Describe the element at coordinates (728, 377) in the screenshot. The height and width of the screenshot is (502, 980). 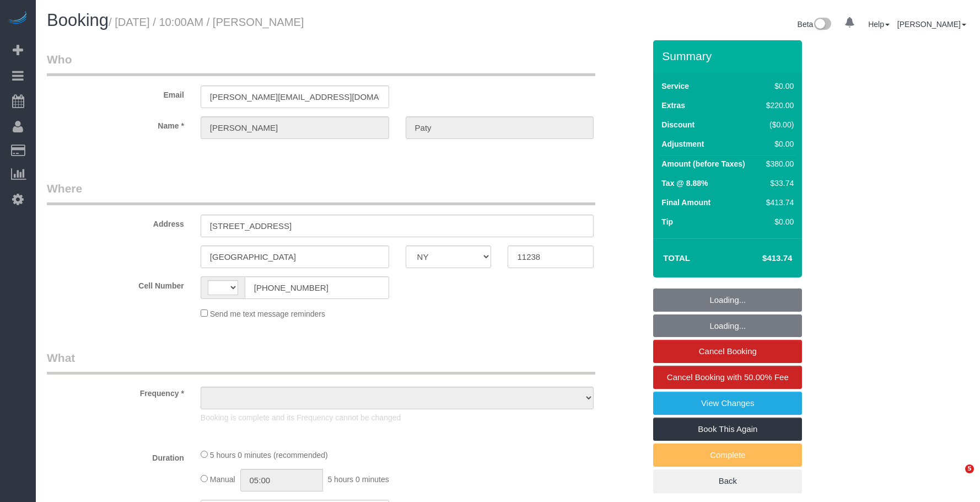
I see `span: Cancel Booking with 50.00% Fee` at that location.